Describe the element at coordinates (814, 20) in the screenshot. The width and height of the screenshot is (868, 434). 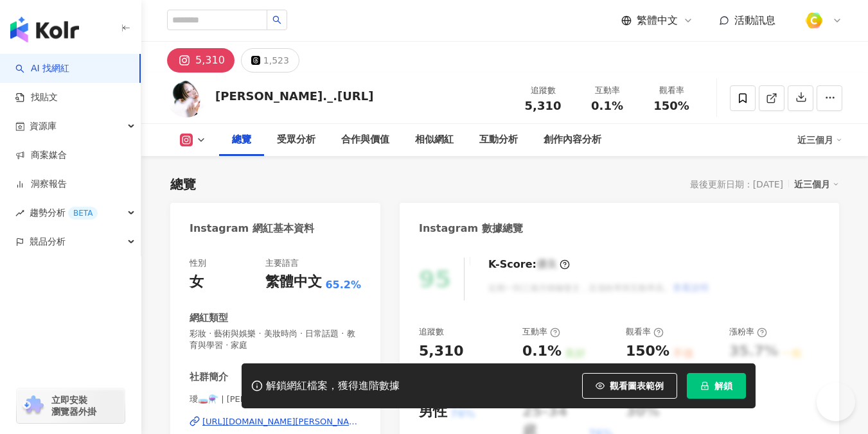
I see `img: %E6%96%B9%E5%BD%A2%E7%B4%94.png` at that location.